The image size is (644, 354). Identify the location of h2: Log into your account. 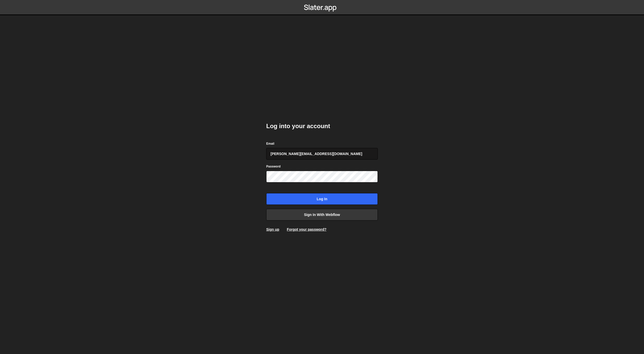
(322, 126).